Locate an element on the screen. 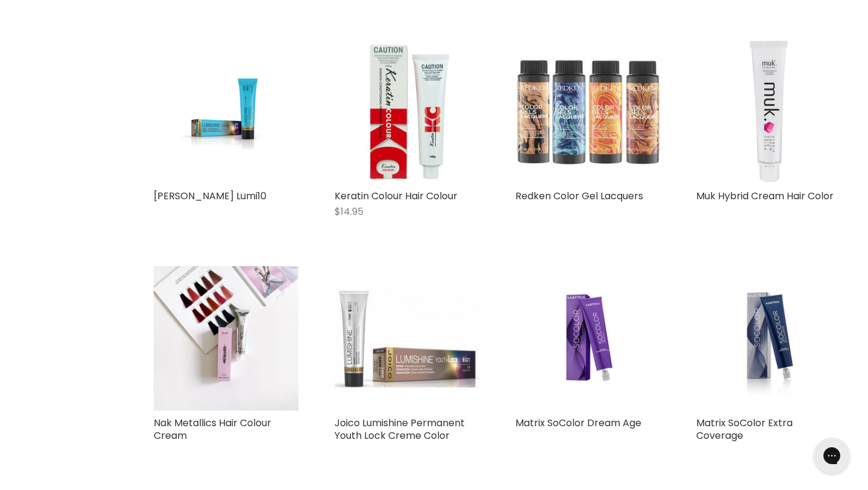  img: Redken Color Gel Lacquers is located at coordinates (588, 112).